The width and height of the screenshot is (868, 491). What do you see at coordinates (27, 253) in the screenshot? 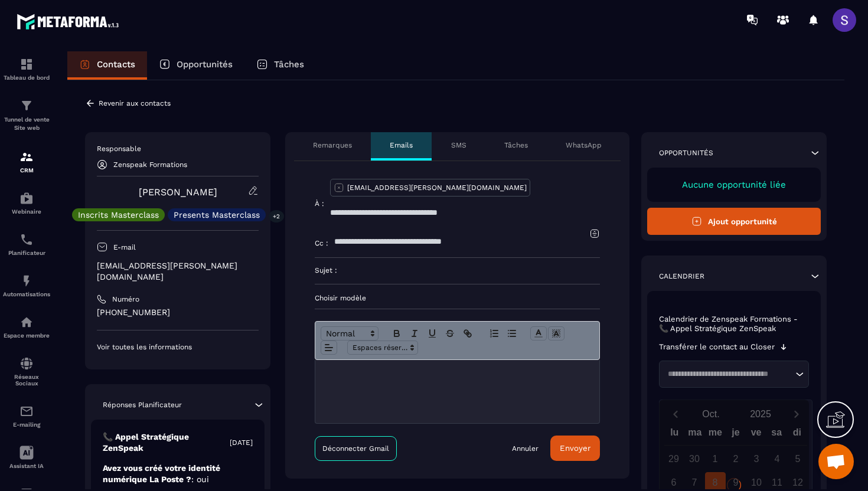
I see `p: Planificateur` at bounding box center [27, 253].